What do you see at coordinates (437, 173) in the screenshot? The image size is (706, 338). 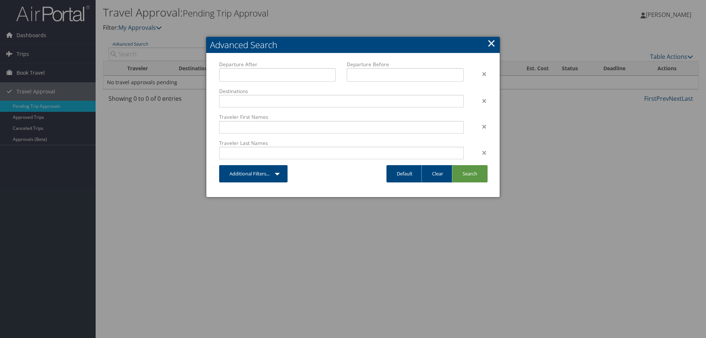 I see `a: Clear` at bounding box center [437, 173].